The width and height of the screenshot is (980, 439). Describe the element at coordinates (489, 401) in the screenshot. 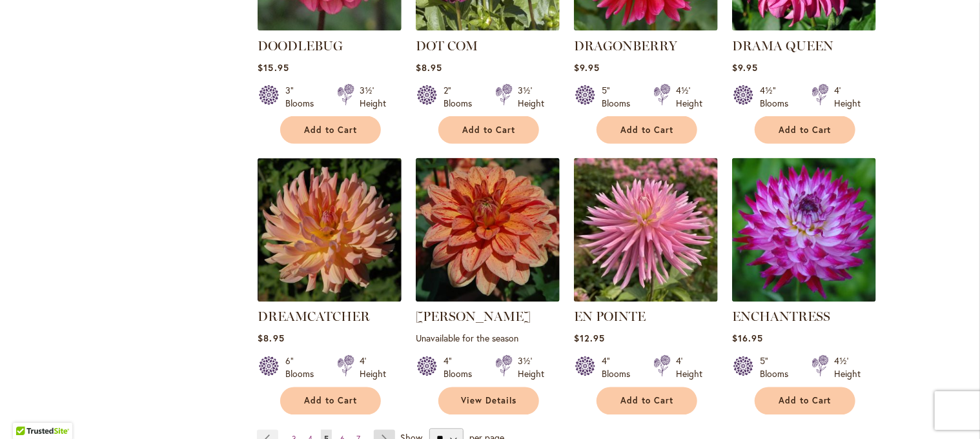

I see `span: View Details` at that location.